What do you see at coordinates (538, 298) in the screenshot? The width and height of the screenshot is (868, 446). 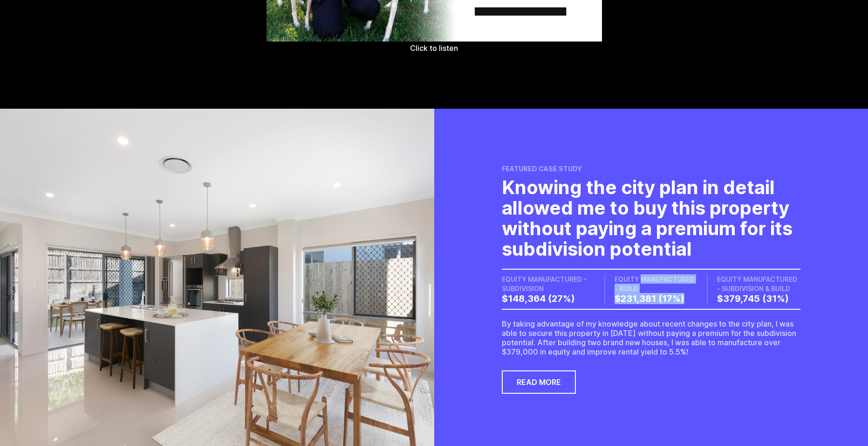 I see `span: $148,364 (27%)` at bounding box center [538, 298].